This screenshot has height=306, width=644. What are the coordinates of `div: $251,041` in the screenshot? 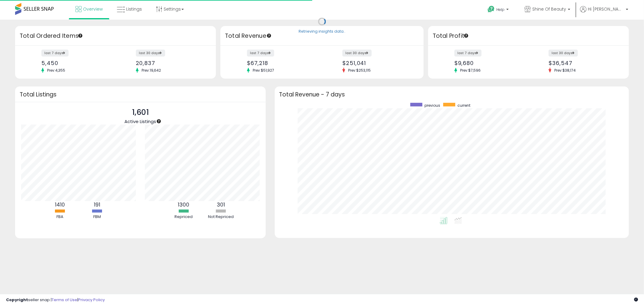 It's located at (377, 63).